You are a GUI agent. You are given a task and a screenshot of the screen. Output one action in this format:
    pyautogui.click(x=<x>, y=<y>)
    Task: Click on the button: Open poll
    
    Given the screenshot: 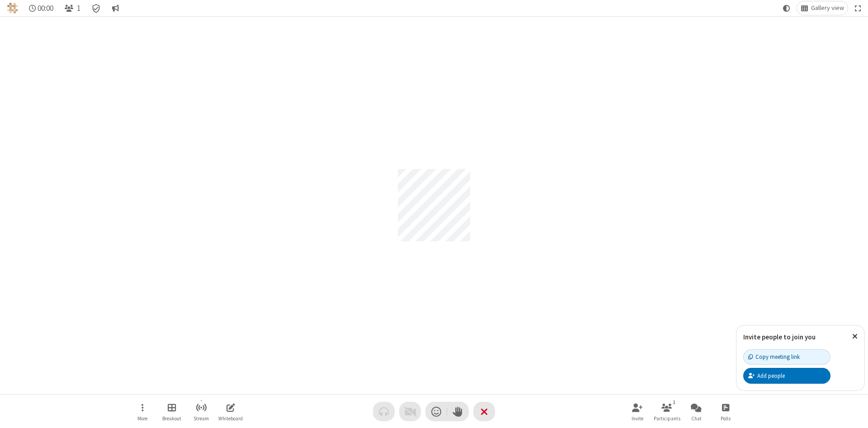 What is the action you would take?
    pyautogui.click(x=726, y=411)
    